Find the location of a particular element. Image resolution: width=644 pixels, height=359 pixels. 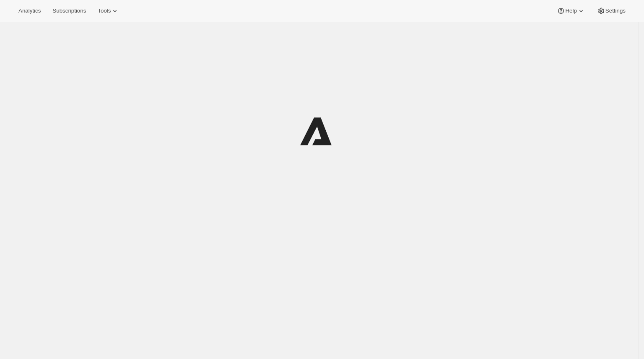

span: Tools is located at coordinates (104, 11).